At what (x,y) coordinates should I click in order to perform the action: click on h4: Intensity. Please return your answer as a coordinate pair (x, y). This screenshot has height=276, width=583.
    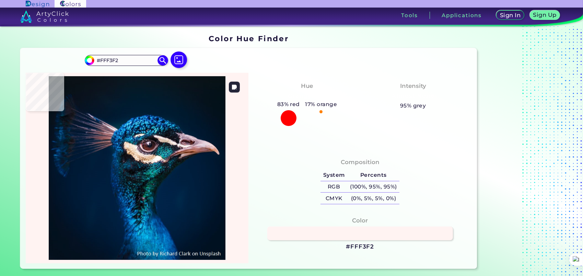
    Looking at the image, I should click on (413, 86).